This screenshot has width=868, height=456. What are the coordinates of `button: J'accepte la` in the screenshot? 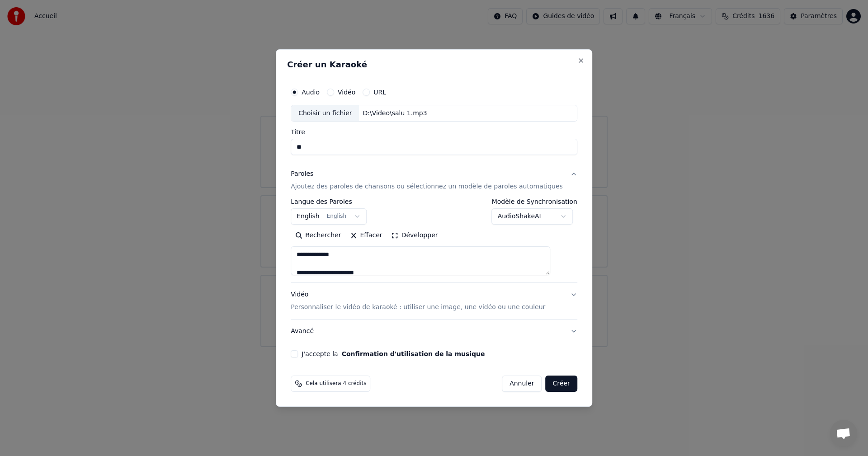 It's located at (413, 354).